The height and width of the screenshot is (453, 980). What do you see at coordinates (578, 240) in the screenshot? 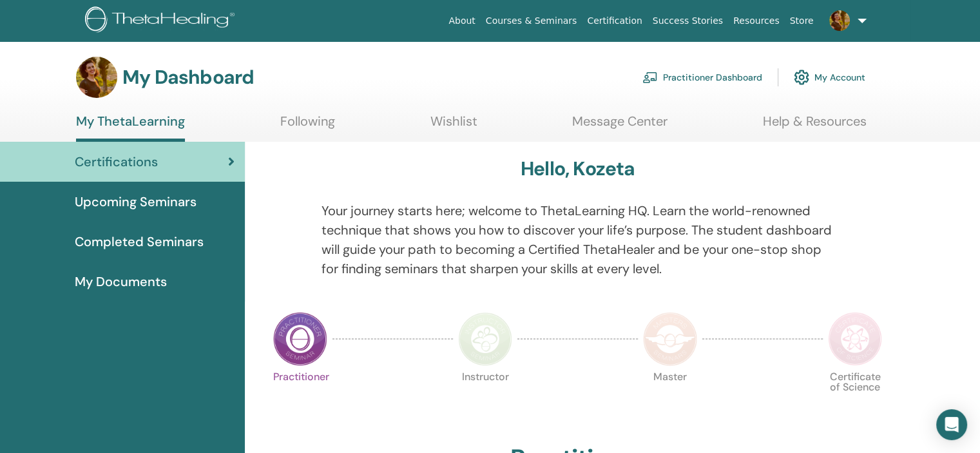
I see `p: Your journey starts here; welcome to ThetaLearning HQ. Learn the world-renowned technique that sh...` at bounding box center [578, 240].